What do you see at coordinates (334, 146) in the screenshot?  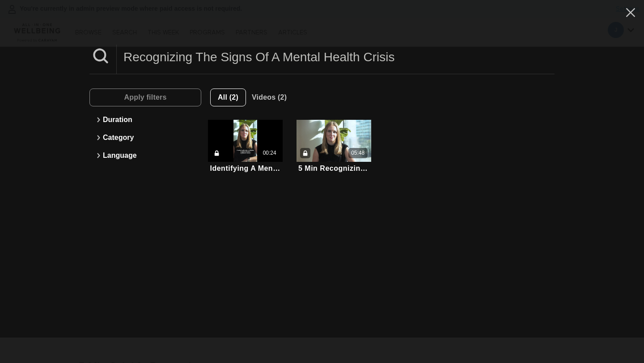 I see `a: 5 Min Recognizing The Signs Of A Mental Health Crisis05:485 Min Recognizing The Signs Of A Mental...` at bounding box center [334, 146].